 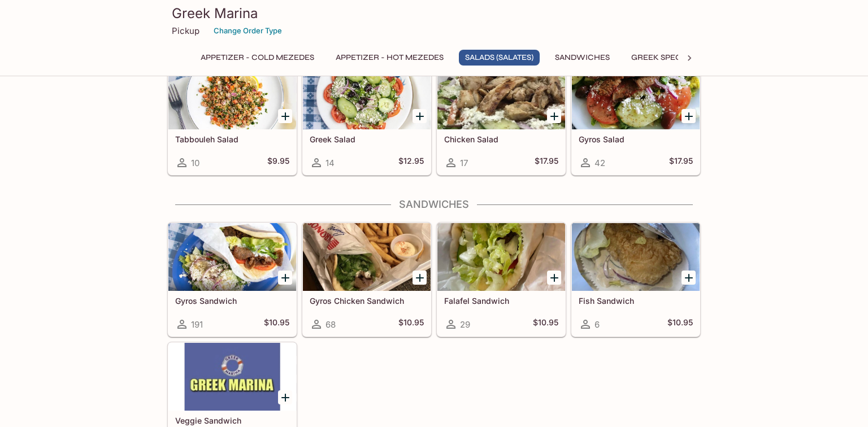 What do you see at coordinates (233, 139) in the screenshot?
I see `h5: Tabbouleh Salad` at bounding box center [233, 139].